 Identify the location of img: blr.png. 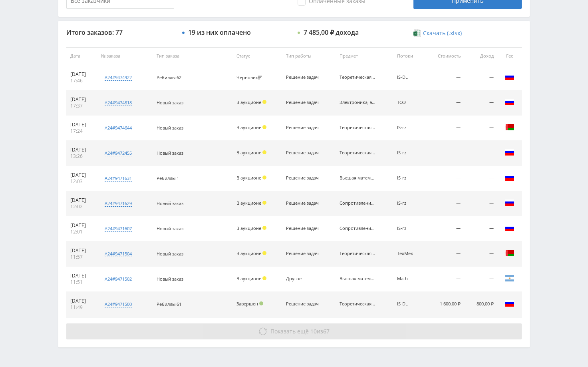
(510, 127).